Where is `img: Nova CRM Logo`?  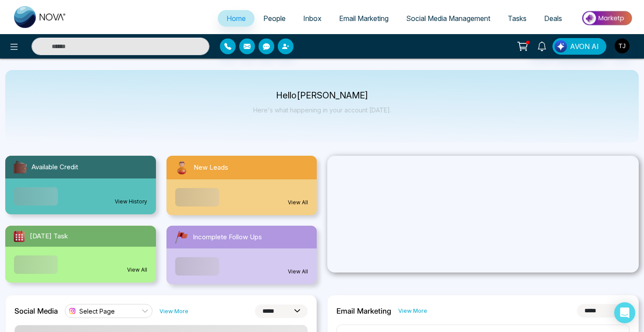 img: Nova CRM Logo is located at coordinates (40, 17).